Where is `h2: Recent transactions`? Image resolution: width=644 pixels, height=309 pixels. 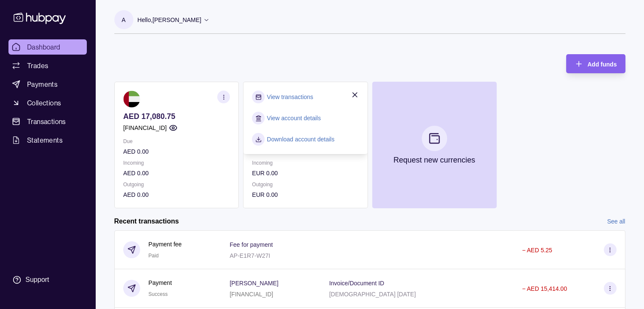 h2: Recent transactions is located at coordinates (146, 221).